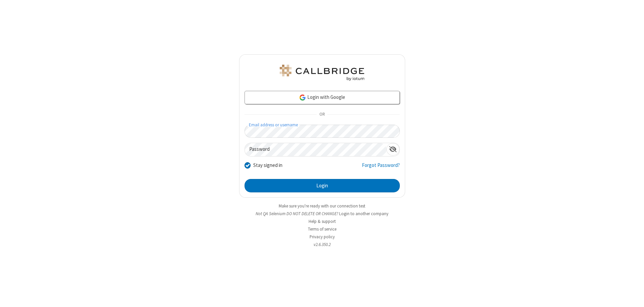 Image resolution: width=644 pixels, height=307 pixels. Describe the element at coordinates (322, 206) in the screenshot. I see `a: Make sure you're ready with our connection test` at that location.